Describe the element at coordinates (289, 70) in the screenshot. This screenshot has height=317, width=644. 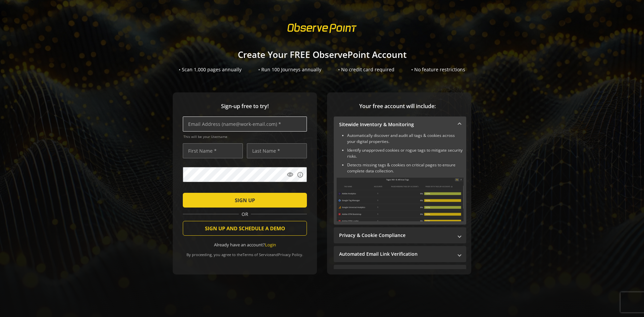
I see `div: • Run 100 Journeys annually` at that location.